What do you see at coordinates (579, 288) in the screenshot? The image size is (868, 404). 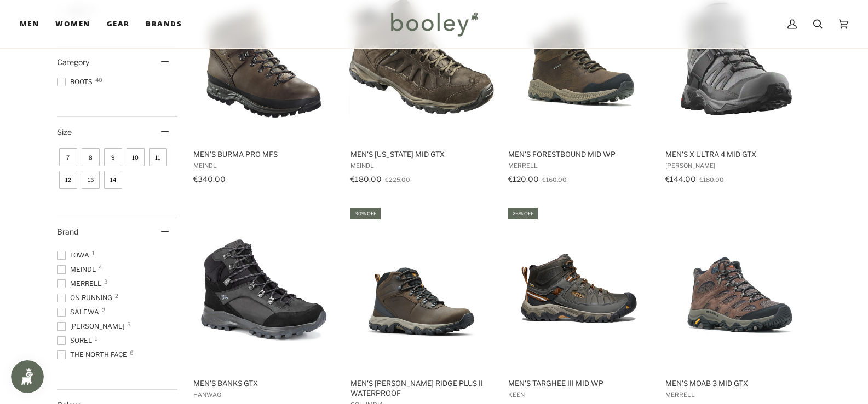 I see `img: Keen Men's Targhee III Mid WP Black Olive / Golden Brown - Booley Galway` at bounding box center [579, 288].